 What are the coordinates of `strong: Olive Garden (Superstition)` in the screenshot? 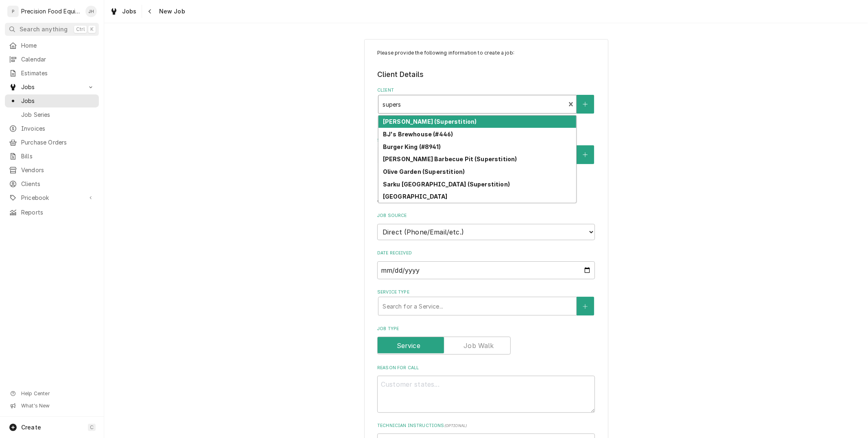 It's located at (424, 171).